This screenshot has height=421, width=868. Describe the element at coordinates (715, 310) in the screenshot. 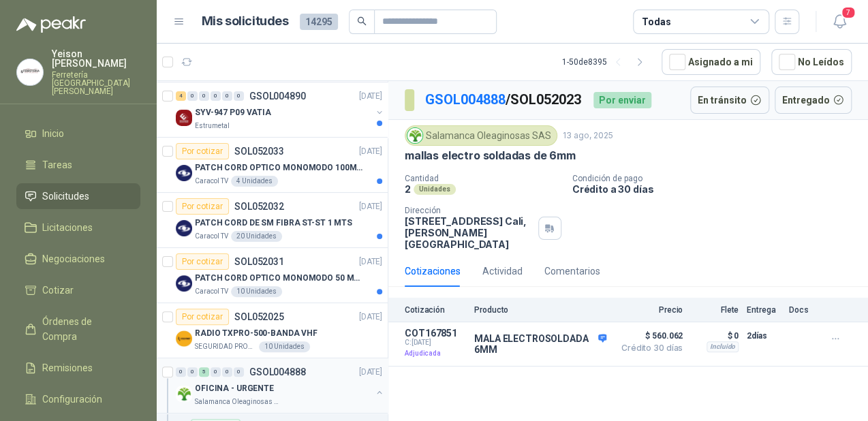

I see `p: Flete` at that location.